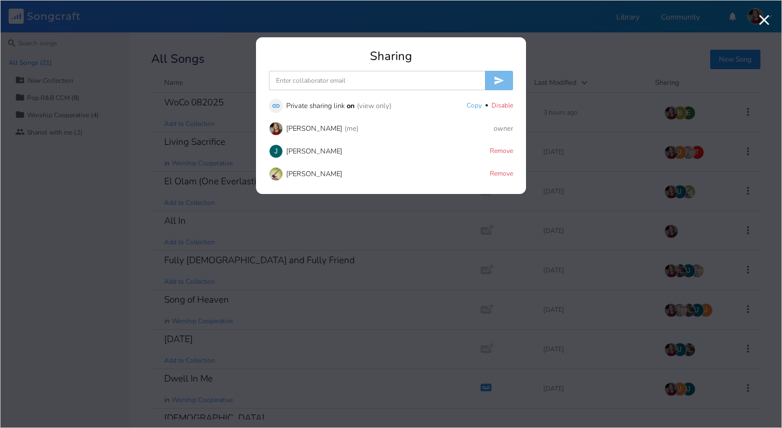 Image resolution: width=782 pixels, height=428 pixels. Describe the element at coordinates (316, 106) in the screenshot. I see `div: Private sharing link` at that location.